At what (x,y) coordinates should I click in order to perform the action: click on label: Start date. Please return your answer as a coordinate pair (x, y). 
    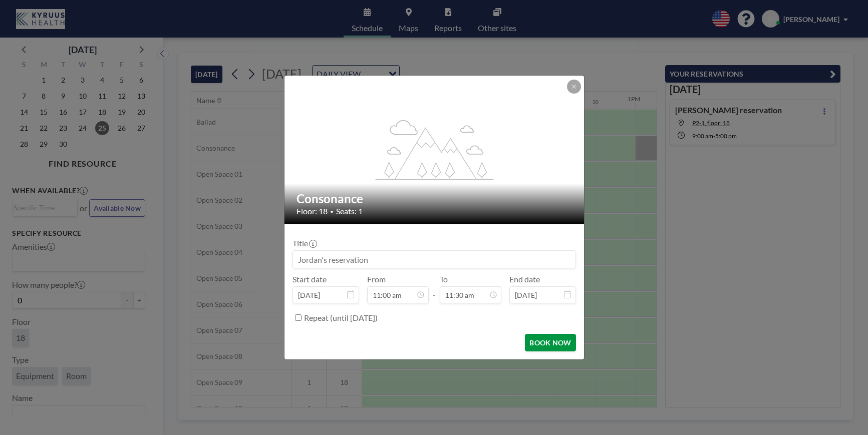
    Looking at the image, I should click on (309, 280).